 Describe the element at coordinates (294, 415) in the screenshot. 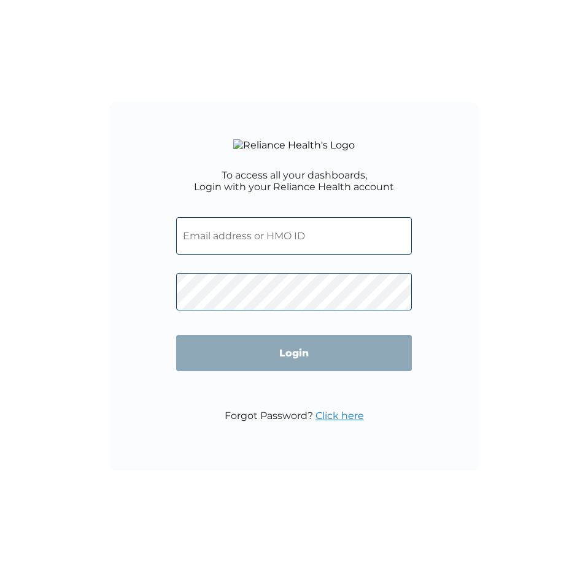

I see `p: Forgot Password?` at that location.